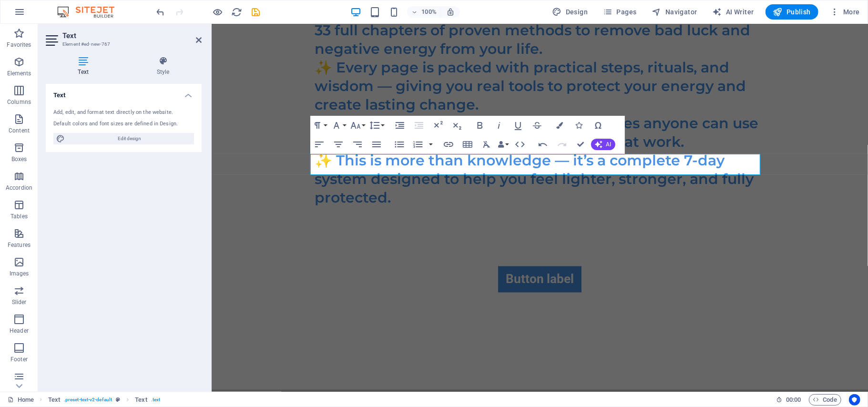 This screenshot has height=407, width=868. Describe the element at coordinates (19, 102) in the screenshot. I see `p: Columns` at that location.